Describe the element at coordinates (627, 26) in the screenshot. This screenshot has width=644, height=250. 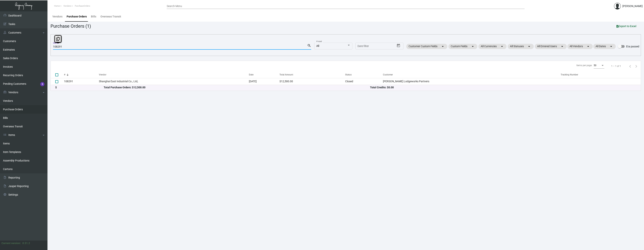
I see `button: Export to Excel` at that location.